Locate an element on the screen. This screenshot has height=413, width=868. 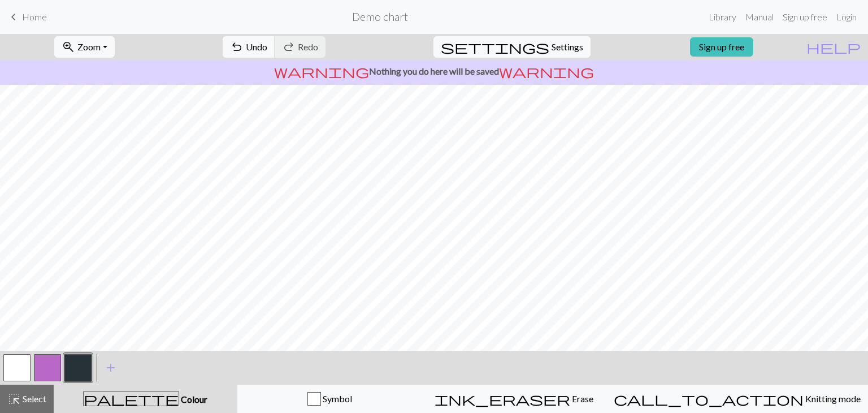
span: palette is located at coordinates (131, 398).